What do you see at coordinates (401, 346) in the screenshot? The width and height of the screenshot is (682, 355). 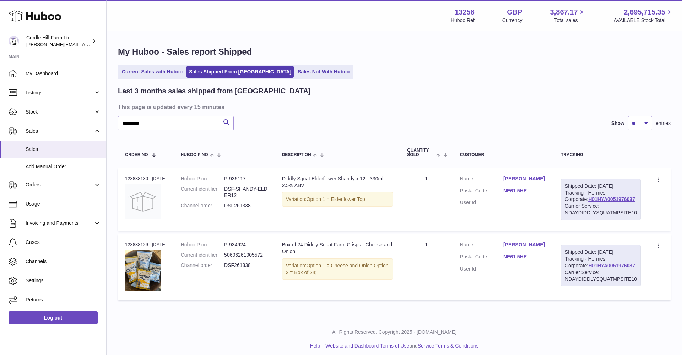 I see `li: and` at bounding box center [401, 346].